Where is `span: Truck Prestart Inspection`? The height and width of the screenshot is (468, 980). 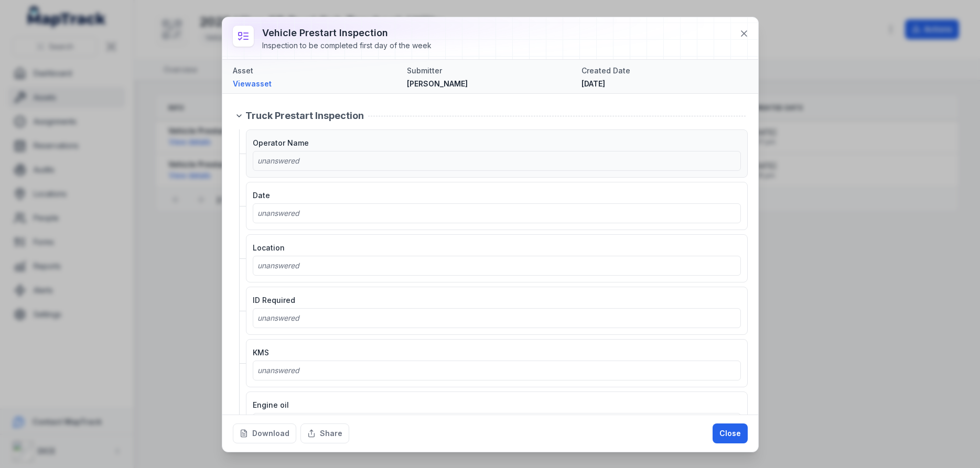 span: Truck Prestart Inspection is located at coordinates (304, 116).